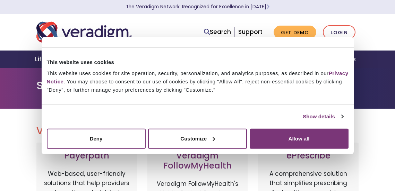  I want to click on button: Customize, so click(197, 139).